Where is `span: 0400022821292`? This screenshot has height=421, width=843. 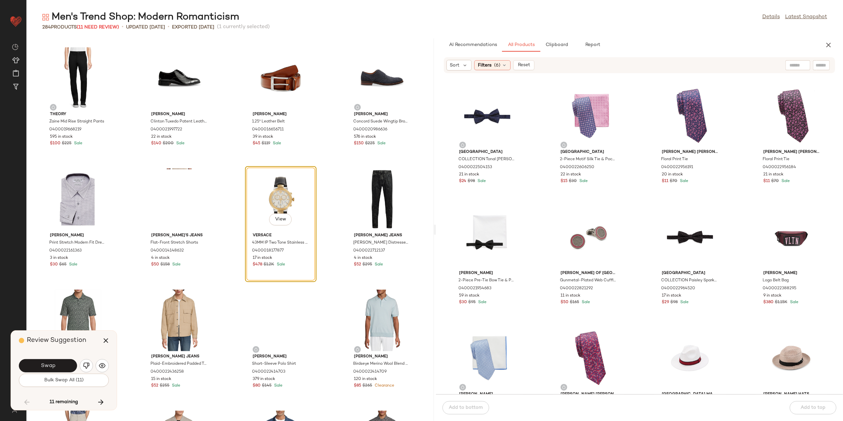 span: 0400022821292 is located at coordinates (576, 288).